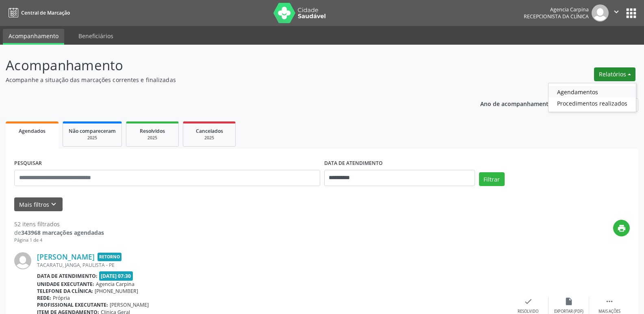 This screenshot has width=644, height=314. I want to click on i: print, so click(622, 228).